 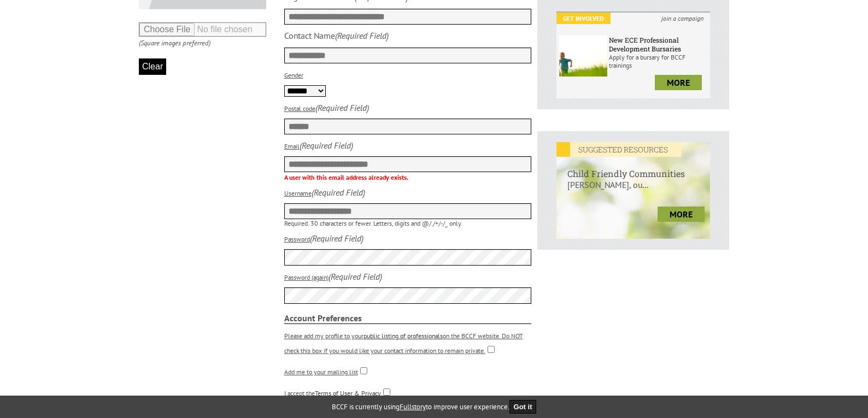 I want to click on i: (Square images preferred), so click(x=174, y=43).